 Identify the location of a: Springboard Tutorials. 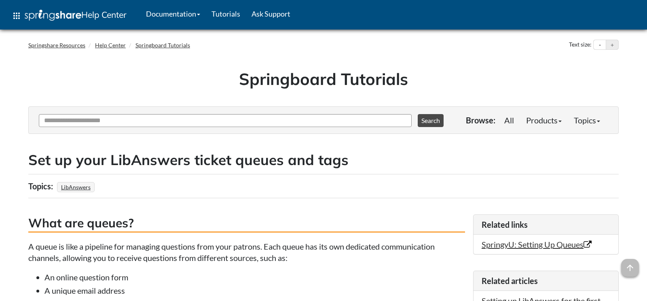
(163, 45).